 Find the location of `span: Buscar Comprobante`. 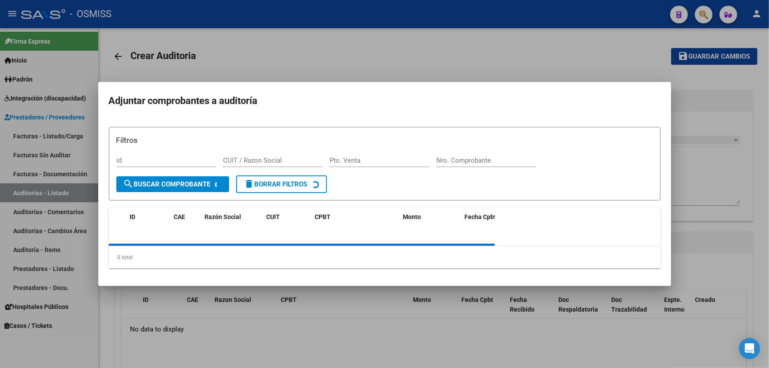

span: Buscar Comprobante is located at coordinates (167, 184).